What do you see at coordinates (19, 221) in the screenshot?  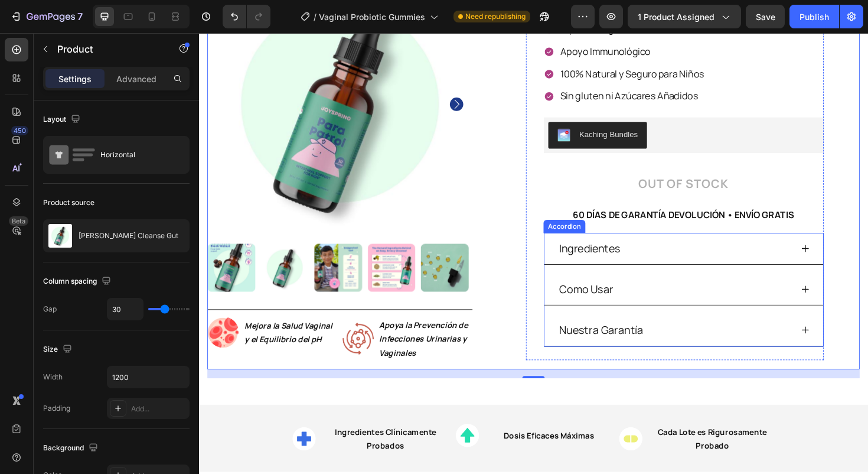 I see `div: Beta` at bounding box center [19, 221].